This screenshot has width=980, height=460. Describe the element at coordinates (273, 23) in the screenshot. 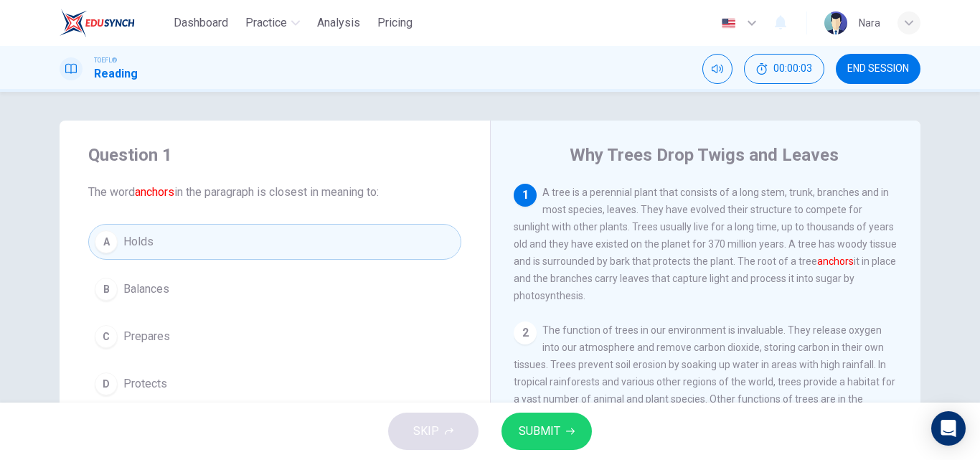

I see `button: Practice` at that location.